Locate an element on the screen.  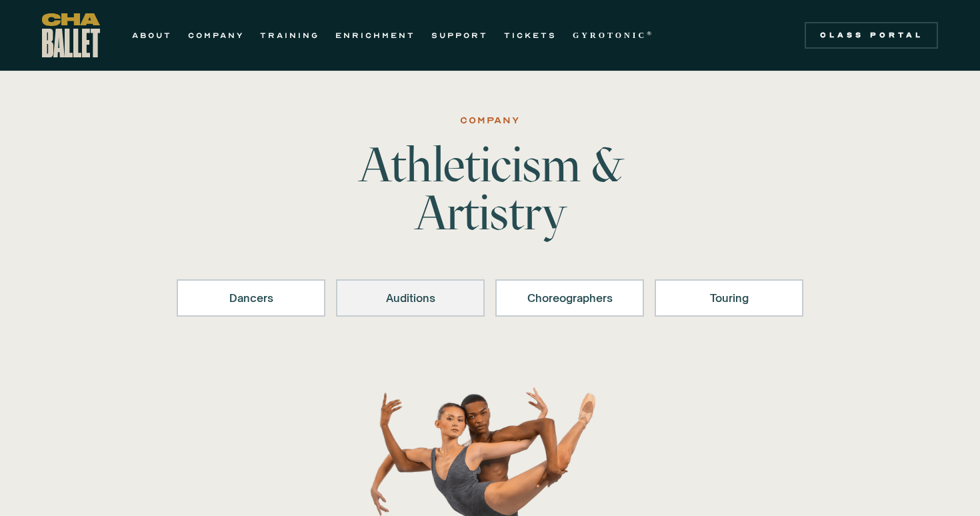
a: Dancers is located at coordinates (251, 298).